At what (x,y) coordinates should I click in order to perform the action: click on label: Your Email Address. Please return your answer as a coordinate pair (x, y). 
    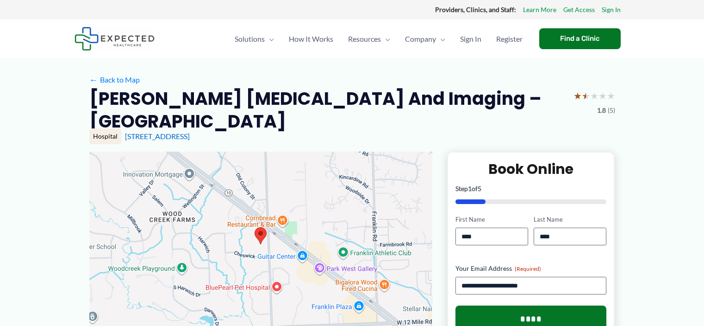
    Looking at the image, I should click on (531, 268).